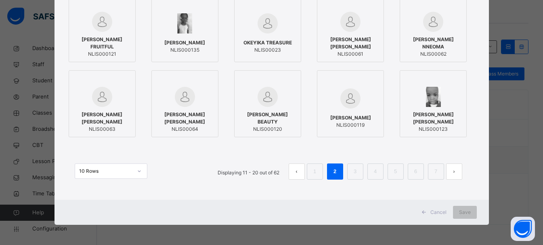 This screenshot has height=245, width=543. Describe the element at coordinates (296, 171) in the screenshot. I see `li: 上一页` at that location.